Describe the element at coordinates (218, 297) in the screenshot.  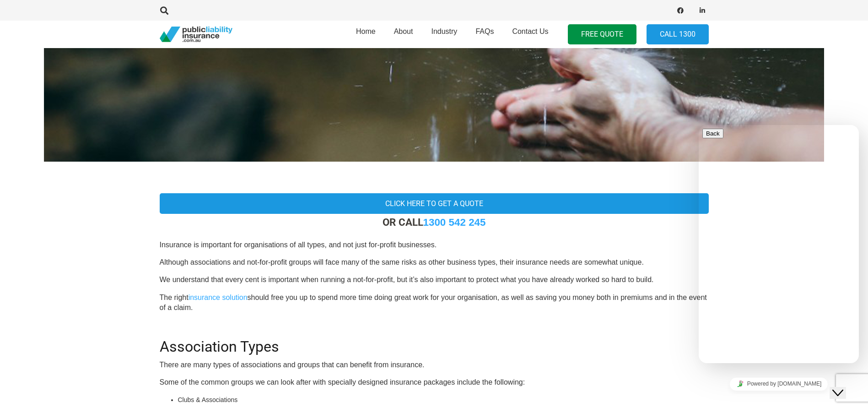
I see `a: insurance solution` at that location.